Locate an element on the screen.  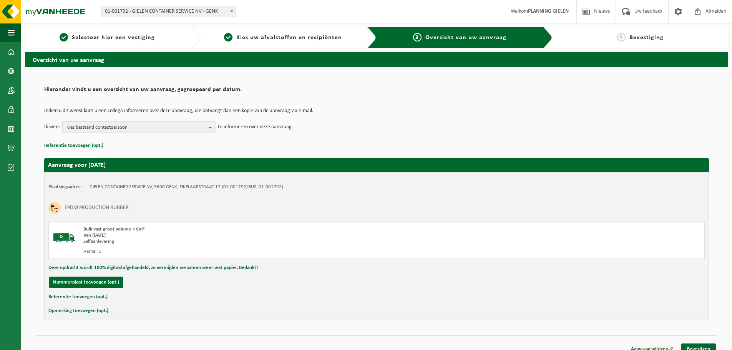
a: 1Selecteer hier een vestiging is located at coordinates (107, 38).